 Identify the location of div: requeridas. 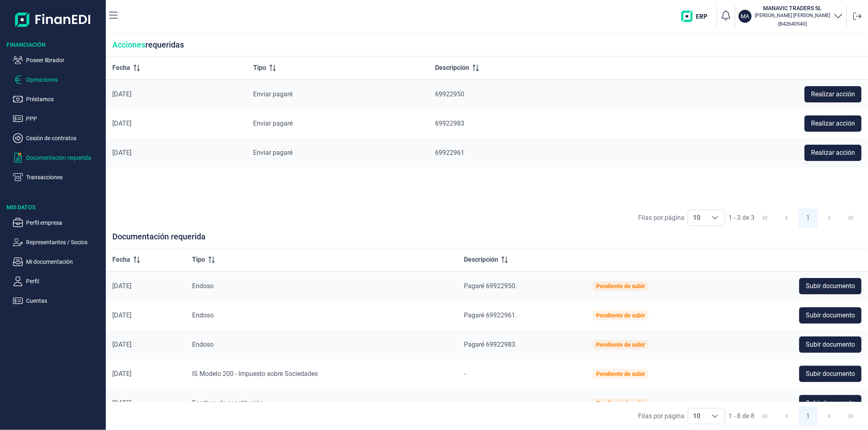
(486, 45).